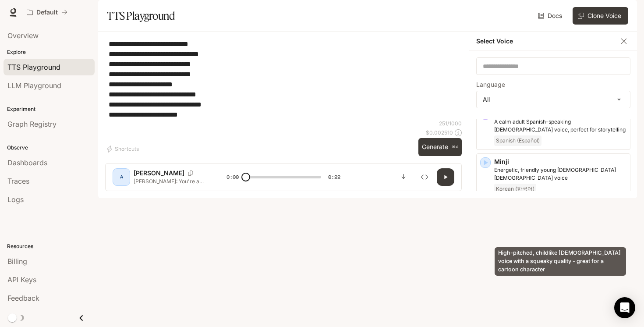 The image size is (644, 327). I want to click on button: Inspect, so click(424, 177).